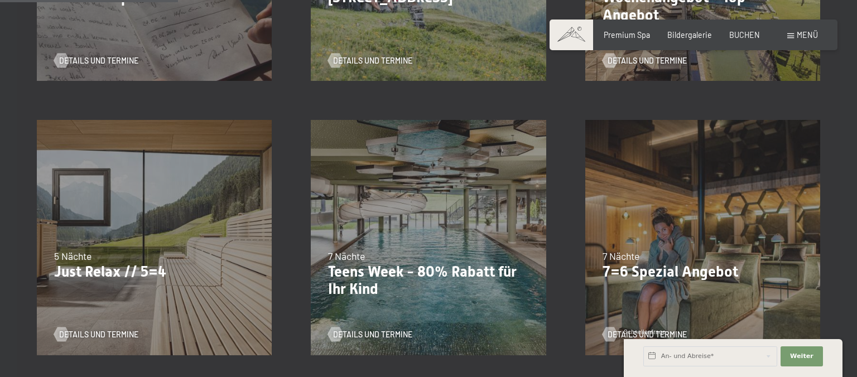  Describe the element at coordinates (428, 281) in the screenshot. I see `p: Teens Week - 80% Rabatt für Ihr Kind` at that location.